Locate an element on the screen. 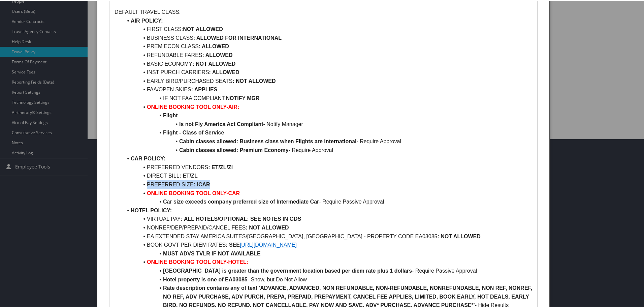 The height and width of the screenshot is (307, 644). li: BASIC ECONOMY is located at coordinates (327, 63).